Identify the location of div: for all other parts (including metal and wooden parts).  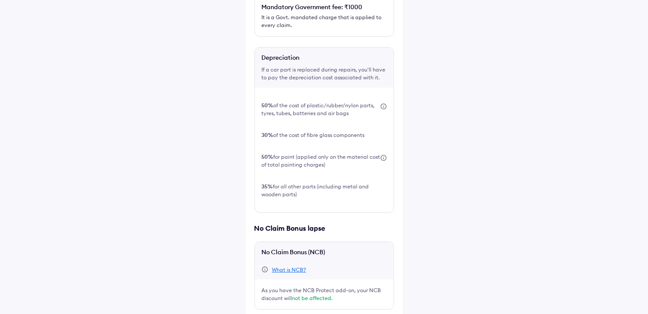
(324, 191).